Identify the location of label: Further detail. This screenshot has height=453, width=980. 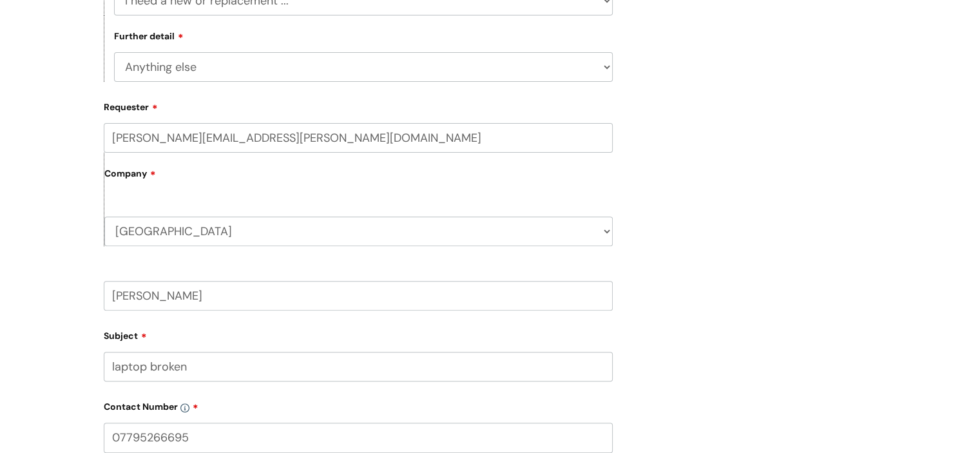
(149, 35).